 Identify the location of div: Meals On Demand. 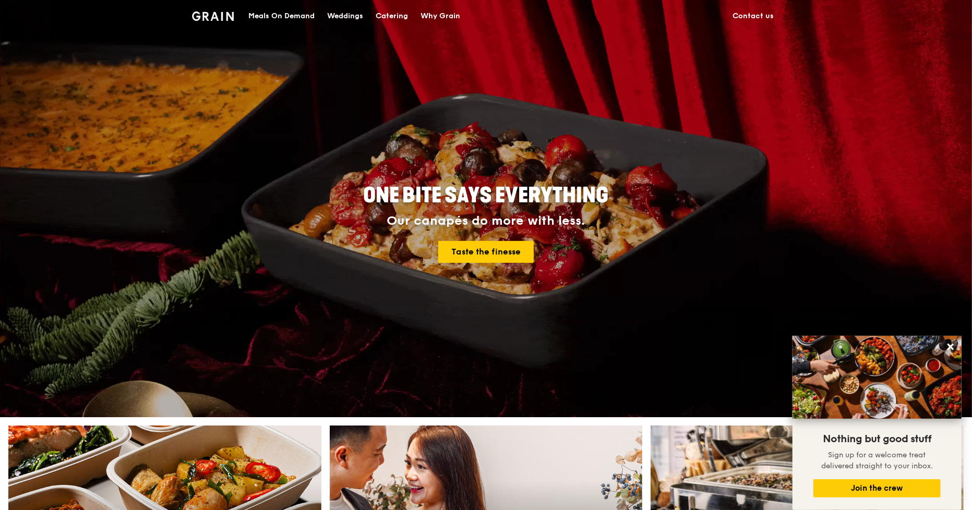
(281, 16).